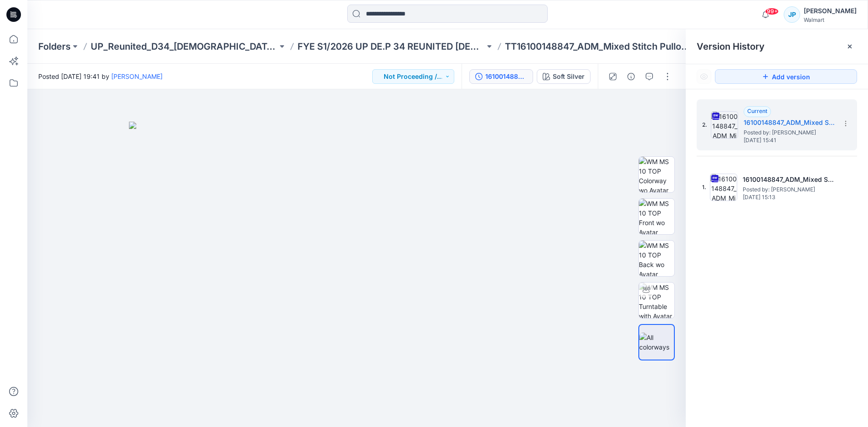 Image resolution: width=868 pixels, height=427 pixels. I want to click on span: 99+, so click(772, 11).